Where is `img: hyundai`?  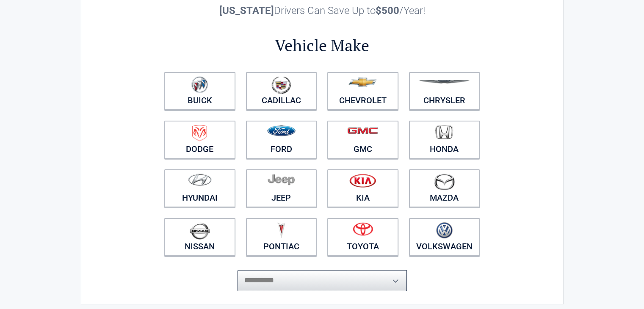 img: hyundai is located at coordinates (200, 179).